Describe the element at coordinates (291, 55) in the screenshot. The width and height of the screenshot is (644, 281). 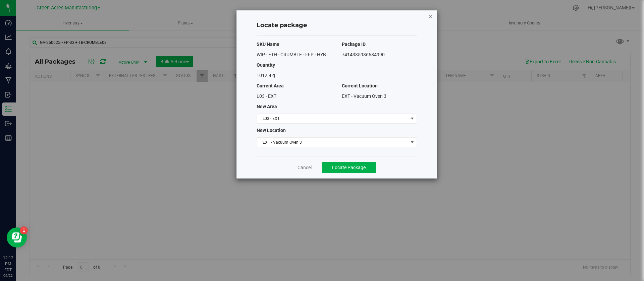
I see `span: WIP - ETH - CRUMBLE - FFP - HYB` at that location.